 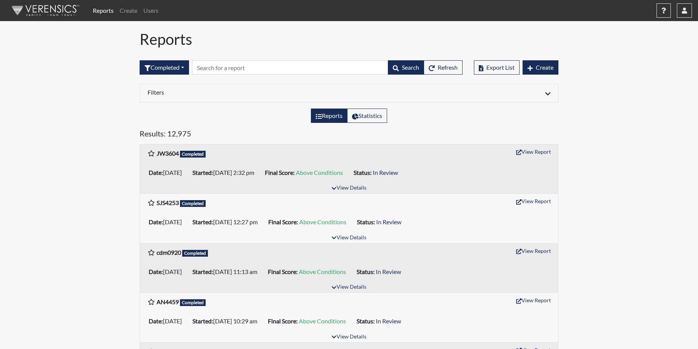 I want to click on a: Reports, so click(x=103, y=11).